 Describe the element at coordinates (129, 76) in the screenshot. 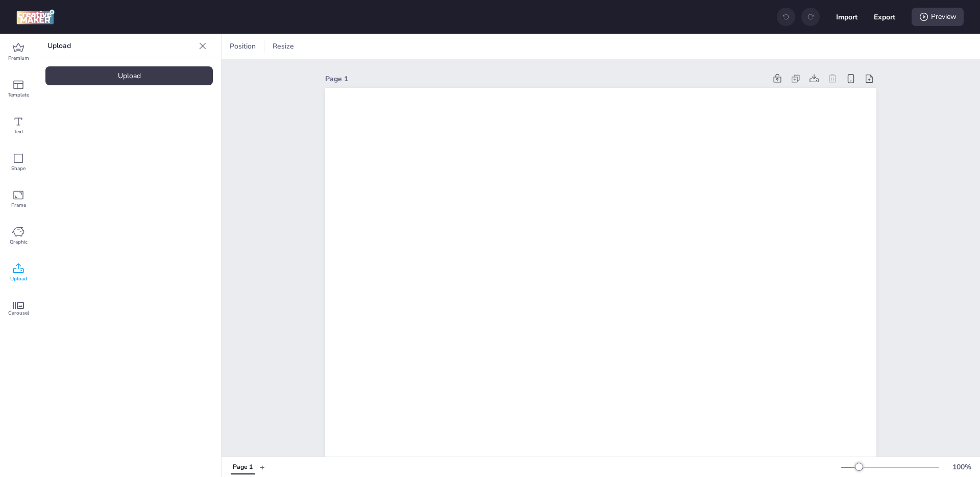

I see `div: Upload` at that location.